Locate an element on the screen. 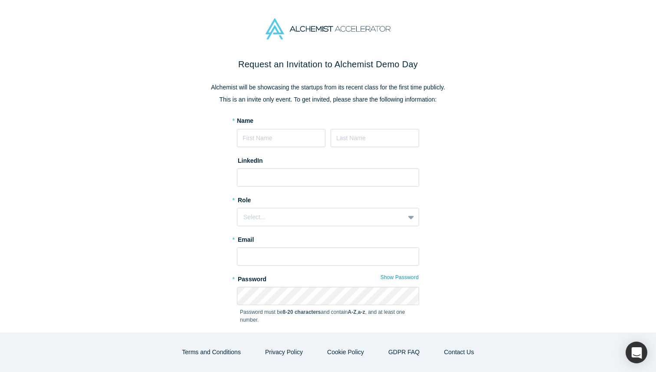 Image resolution: width=656 pixels, height=372 pixels. strong: a-z is located at coordinates (361, 312).